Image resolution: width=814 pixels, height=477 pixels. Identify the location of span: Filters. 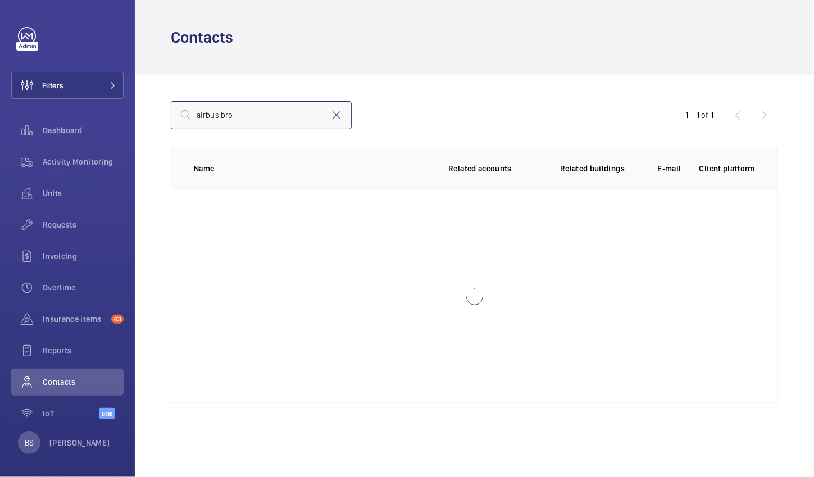
(53, 85).